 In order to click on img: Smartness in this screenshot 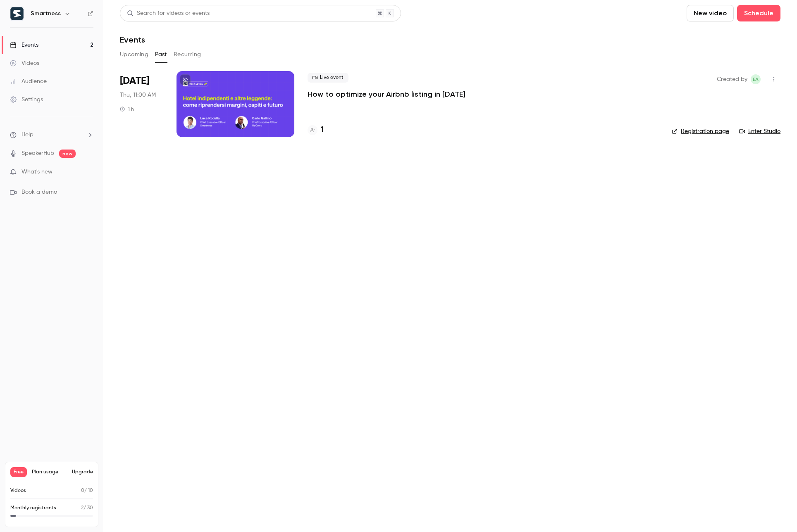, I will do `click(17, 14)`.